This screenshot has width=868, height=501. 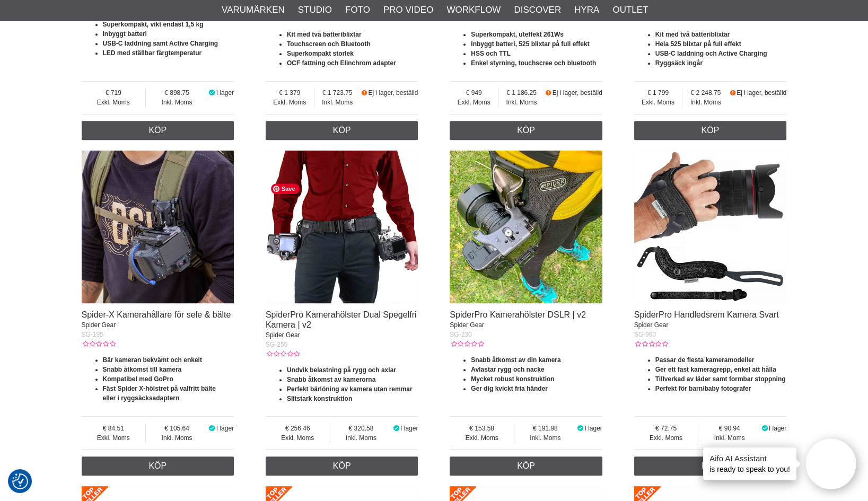 I want to click on span: 153.58, so click(x=481, y=429).